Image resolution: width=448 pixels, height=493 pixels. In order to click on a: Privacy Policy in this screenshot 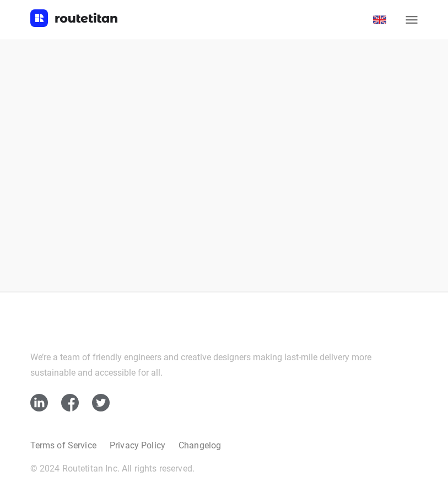, I will do `click(137, 446)`.